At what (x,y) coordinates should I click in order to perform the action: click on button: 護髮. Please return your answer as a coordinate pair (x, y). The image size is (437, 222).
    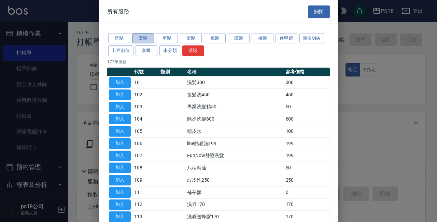
    Looking at the image, I should click on (239, 38).